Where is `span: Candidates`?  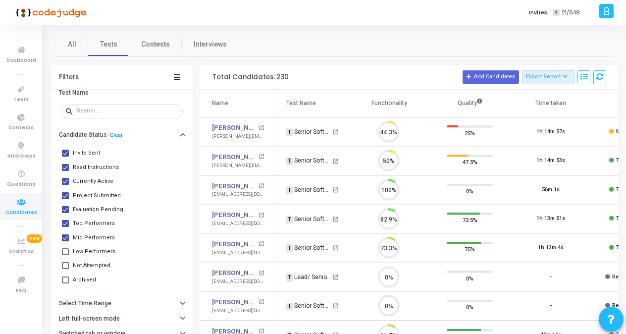
span: Candidates is located at coordinates (21, 212).